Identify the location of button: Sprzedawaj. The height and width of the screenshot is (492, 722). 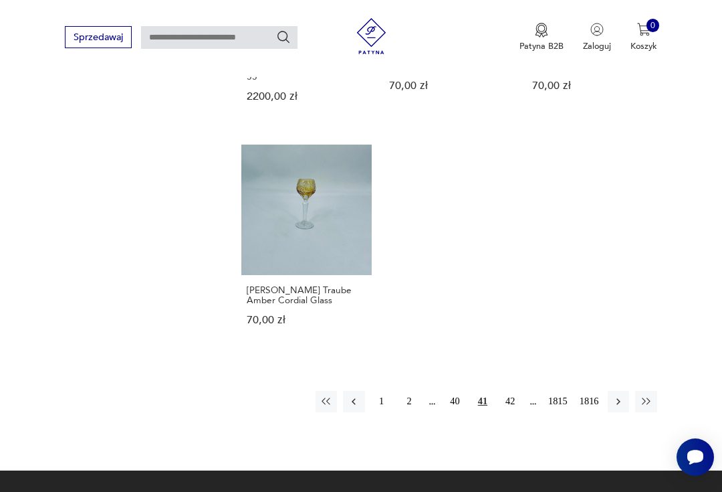
(98, 37).